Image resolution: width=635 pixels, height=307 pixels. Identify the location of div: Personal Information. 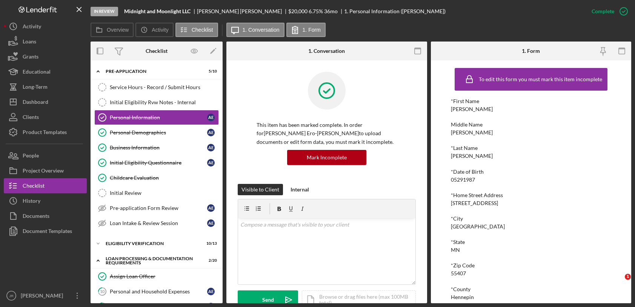
(159, 117).